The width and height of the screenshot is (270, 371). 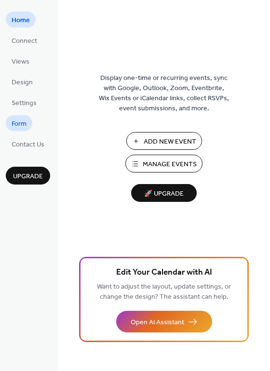 I want to click on button: 🚀 Upgrade, so click(x=164, y=193).